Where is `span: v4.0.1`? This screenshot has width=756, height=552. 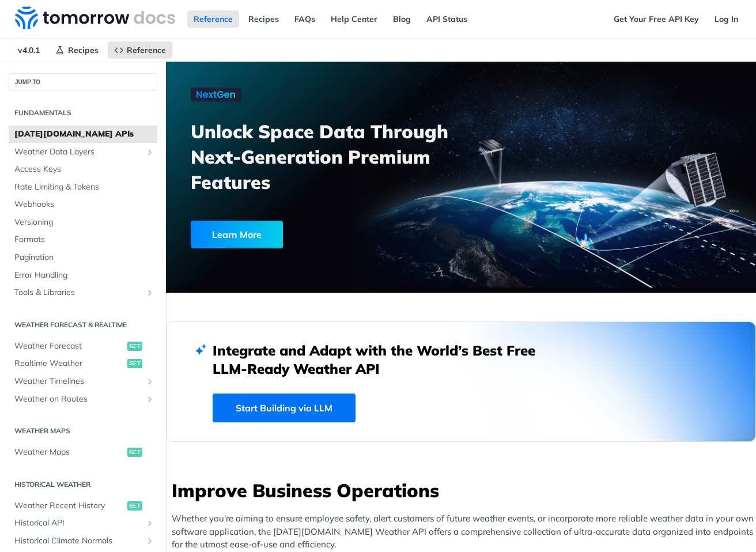 span: v4.0.1 is located at coordinates (28, 50).